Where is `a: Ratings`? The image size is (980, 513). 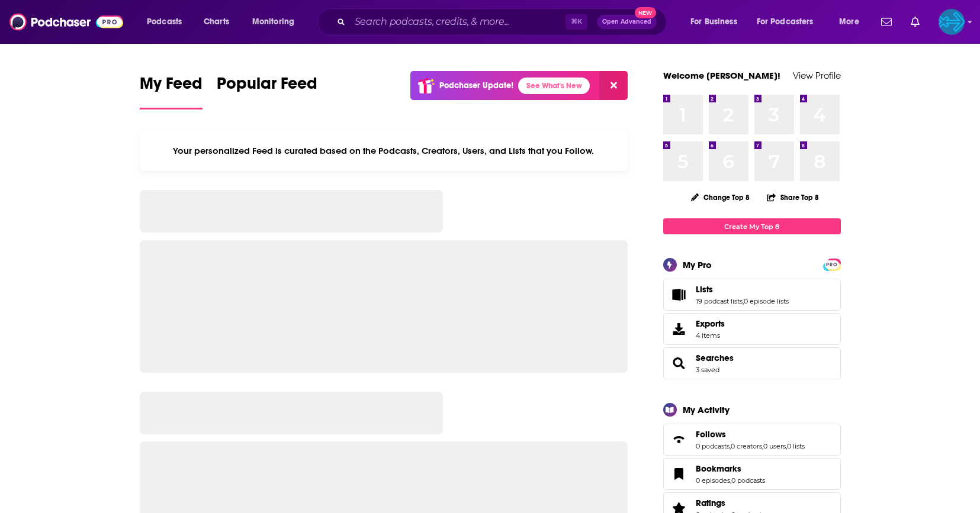 a: Ratings is located at coordinates (730, 502).